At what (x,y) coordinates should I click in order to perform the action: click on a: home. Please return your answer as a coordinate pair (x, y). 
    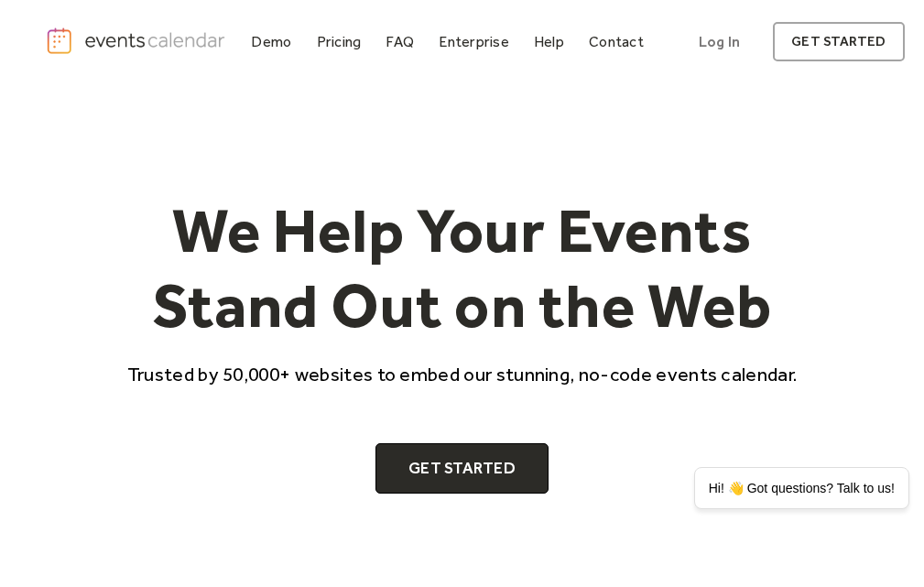
    Looking at the image, I should click on (137, 40).